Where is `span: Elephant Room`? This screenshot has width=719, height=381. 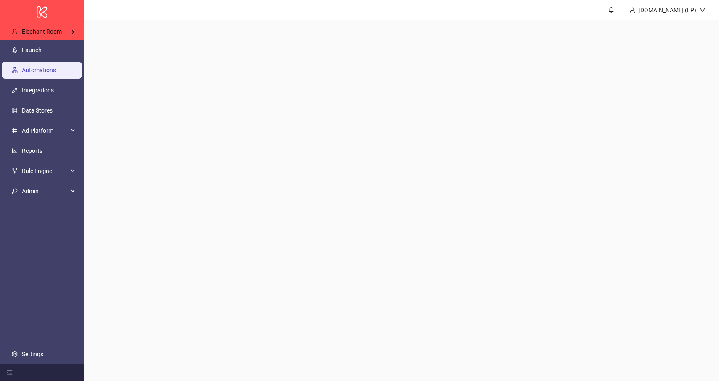 span: Elephant Room is located at coordinates (42, 32).